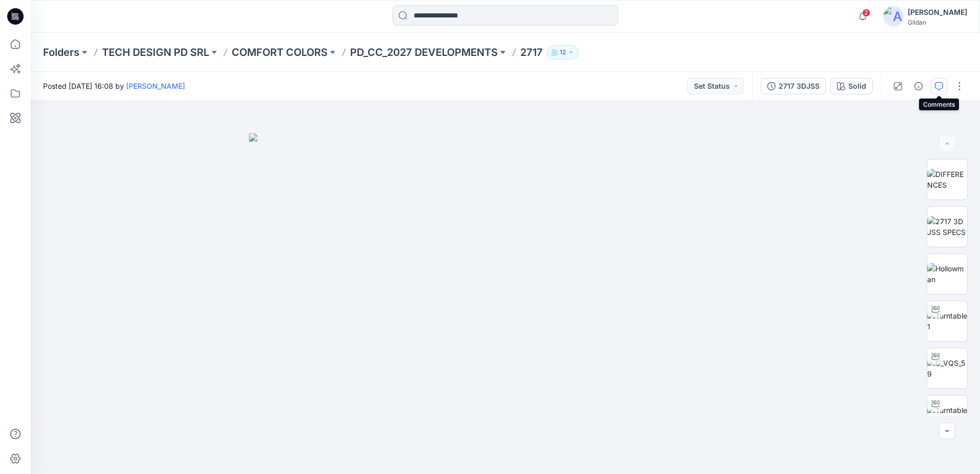  What do you see at coordinates (947, 274) in the screenshot?
I see `img: Hollowman` at bounding box center [947, 274].